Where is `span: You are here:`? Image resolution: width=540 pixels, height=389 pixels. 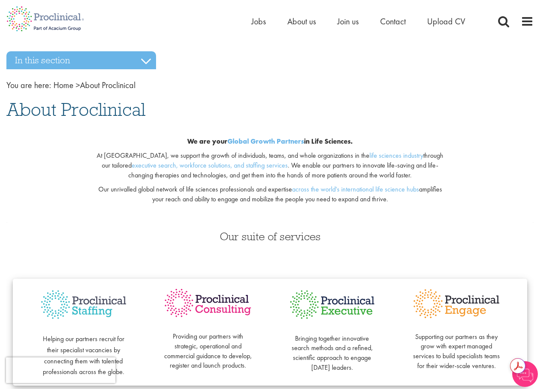 span: You are here: is located at coordinates (29, 85).